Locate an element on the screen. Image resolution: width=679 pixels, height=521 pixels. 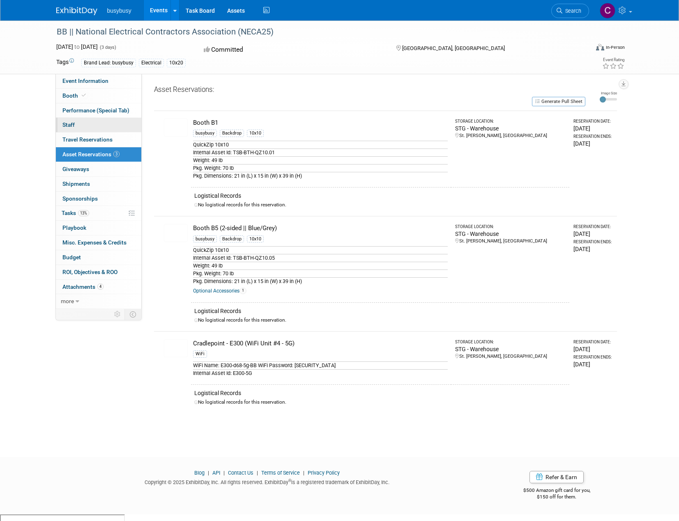
div: Booth B1 is located at coordinates (320, 123).